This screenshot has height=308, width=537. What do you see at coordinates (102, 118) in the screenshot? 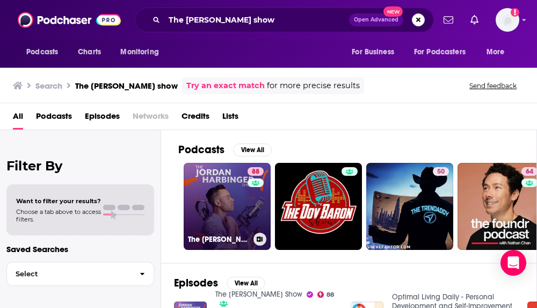
I see `span: Episodes` at bounding box center [102, 118].